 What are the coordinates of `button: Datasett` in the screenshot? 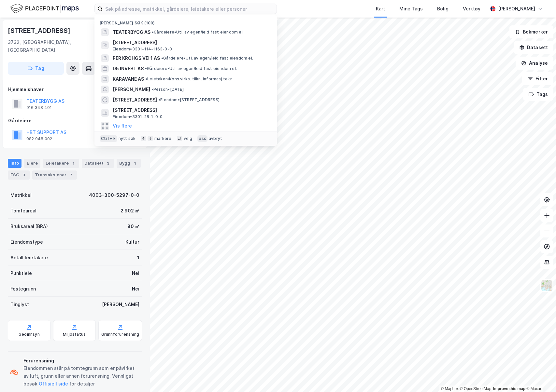 It's located at (533, 48).